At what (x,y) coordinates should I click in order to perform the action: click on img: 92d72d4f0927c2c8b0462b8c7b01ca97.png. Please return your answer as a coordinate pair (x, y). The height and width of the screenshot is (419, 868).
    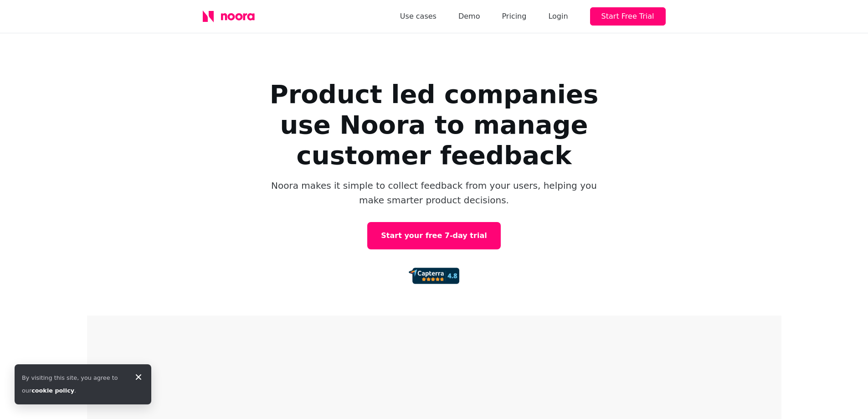
    Looking at the image, I should click on (434, 276).